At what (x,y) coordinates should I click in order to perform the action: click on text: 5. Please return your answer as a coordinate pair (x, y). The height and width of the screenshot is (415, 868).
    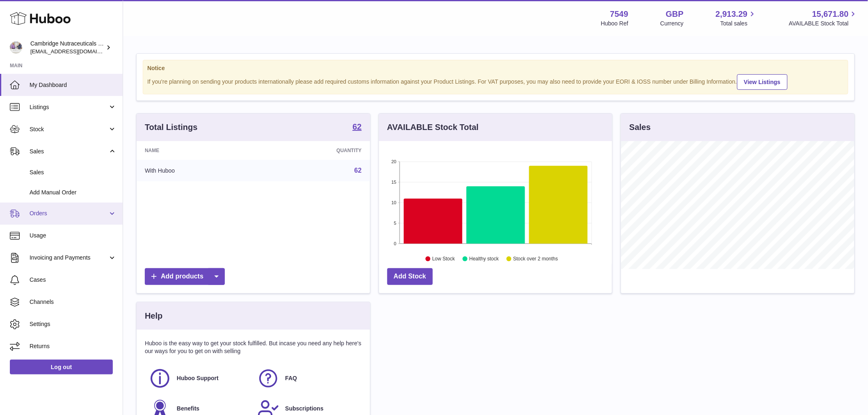
    Looking at the image, I should click on (395, 223).